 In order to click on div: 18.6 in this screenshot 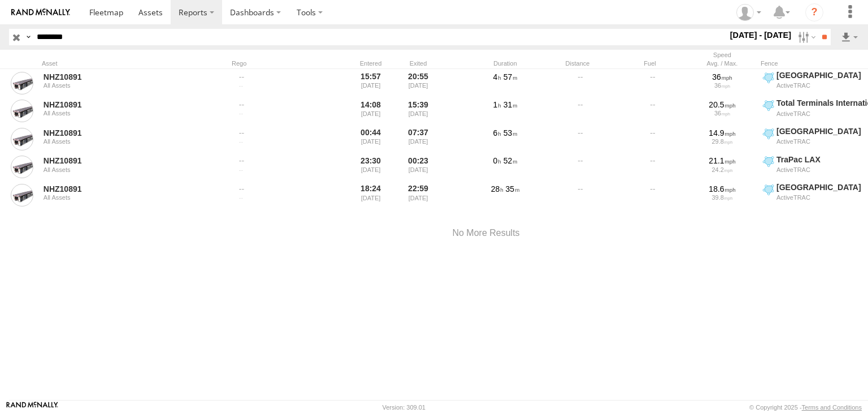, I will do `click(722, 189)`.